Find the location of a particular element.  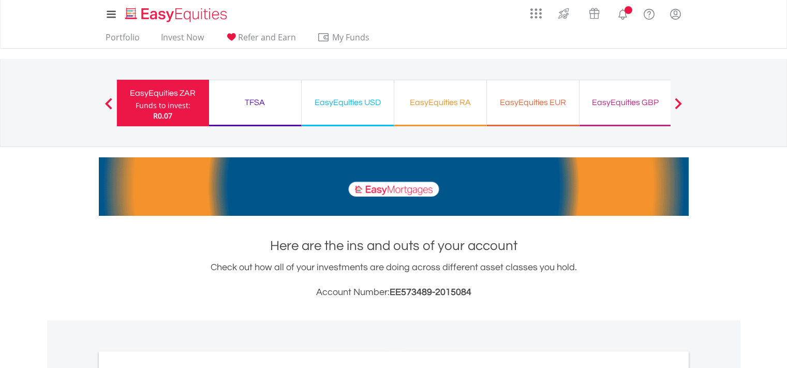

div: EasyEquities EUR is located at coordinates (533, 102).